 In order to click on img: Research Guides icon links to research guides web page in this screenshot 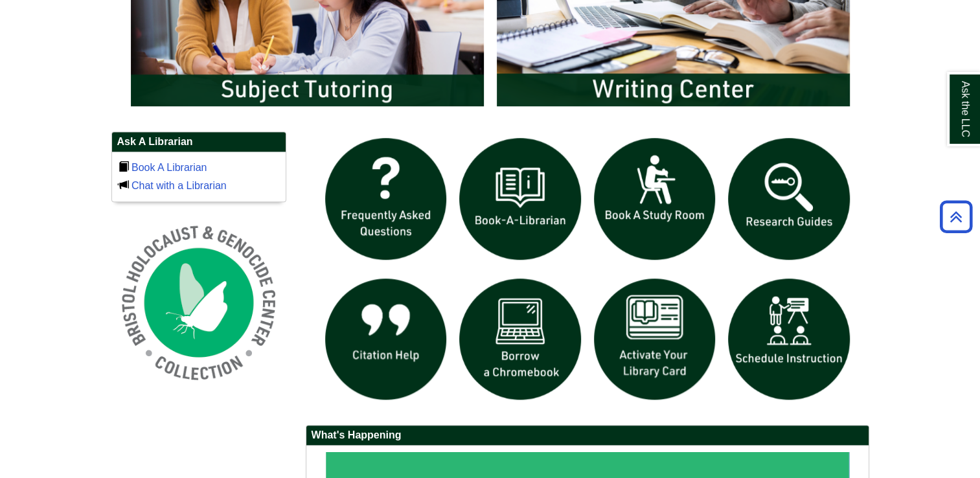, I will do `click(789, 199)`.